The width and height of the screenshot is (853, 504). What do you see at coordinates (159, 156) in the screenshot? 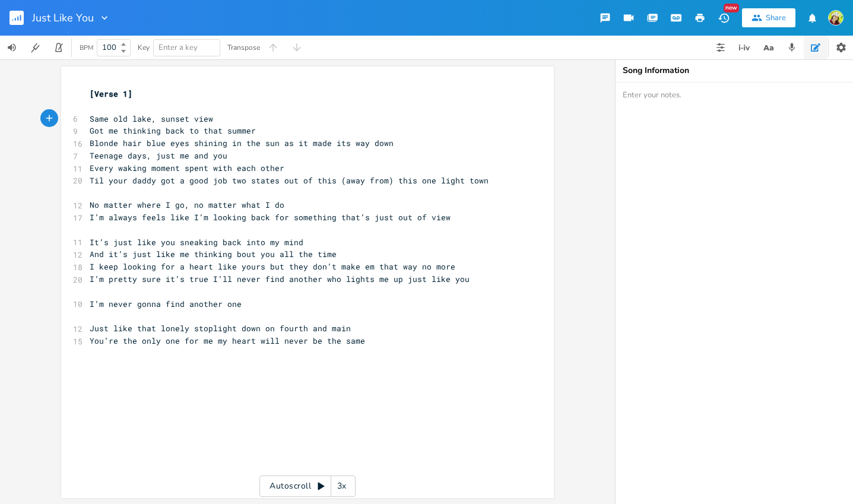
I see `span: Teenage days, just me and you` at bounding box center [159, 156].